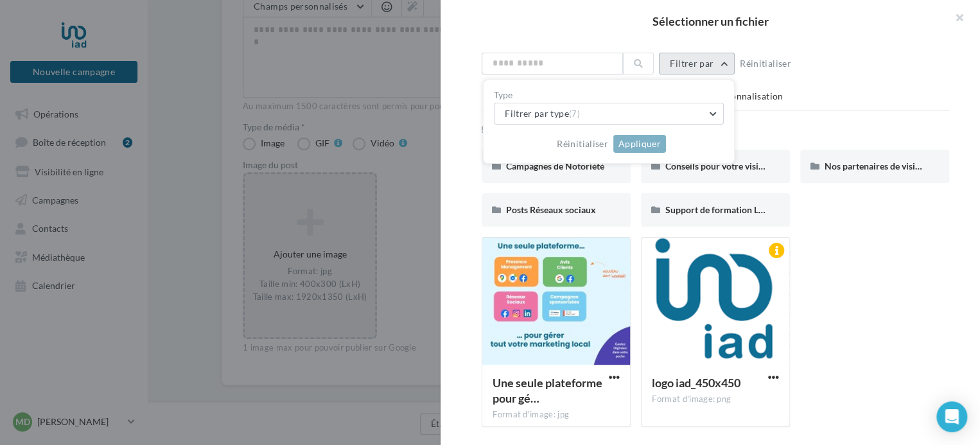  What do you see at coordinates (574, 114) in the screenshot?
I see `span: (7)` at bounding box center [574, 114].